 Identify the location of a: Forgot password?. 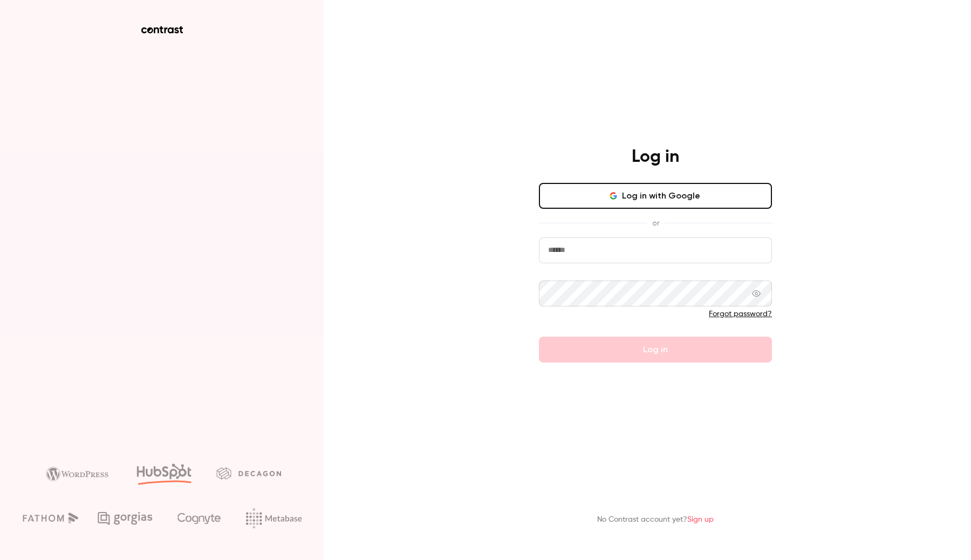
(740, 314).